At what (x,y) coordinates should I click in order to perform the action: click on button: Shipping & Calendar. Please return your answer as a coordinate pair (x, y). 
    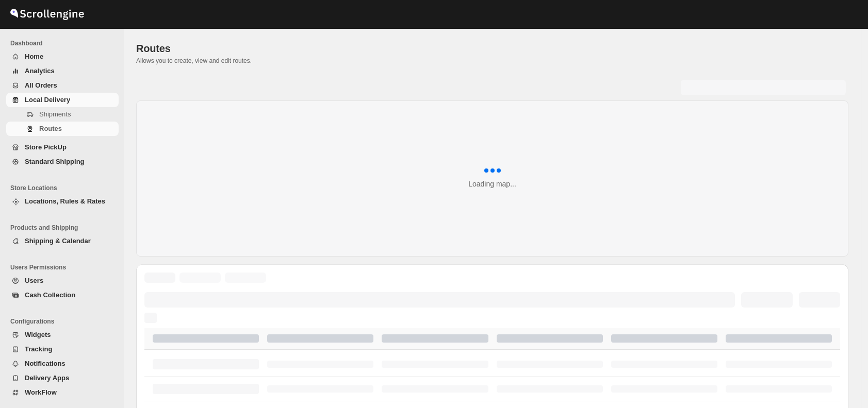
    Looking at the image, I should click on (62, 241).